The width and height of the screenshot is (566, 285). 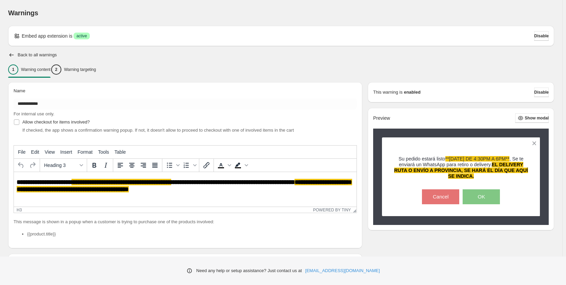 I want to click on span: Warnings, so click(x=23, y=13).